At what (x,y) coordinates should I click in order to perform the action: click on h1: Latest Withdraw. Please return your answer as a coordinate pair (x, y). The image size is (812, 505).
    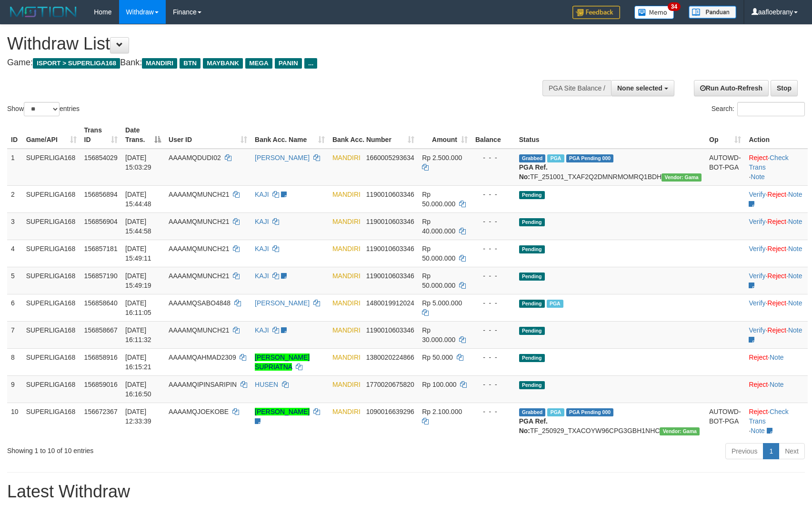
    Looking at the image, I should click on (406, 491).